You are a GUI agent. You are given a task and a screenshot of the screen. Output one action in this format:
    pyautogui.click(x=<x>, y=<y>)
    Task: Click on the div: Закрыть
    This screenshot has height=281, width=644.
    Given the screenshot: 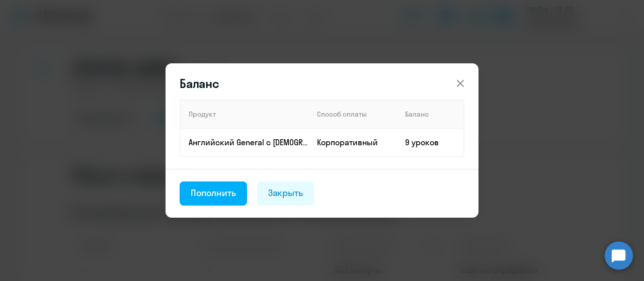 What is the action you would take?
    pyautogui.click(x=286, y=193)
    